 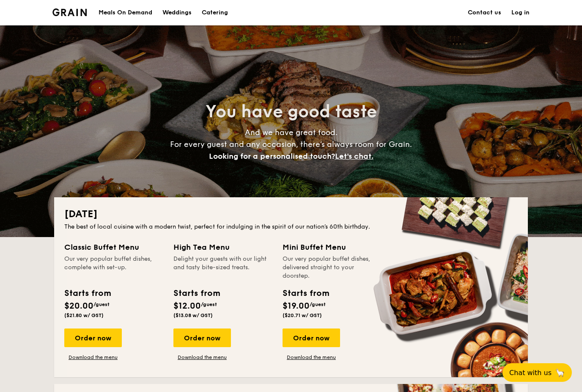 What do you see at coordinates (332, 268) in the screenshot?
I see `div: Our very popular buffet dishes, delivered straight to your doorstep.` at bounding box center [332, 268].